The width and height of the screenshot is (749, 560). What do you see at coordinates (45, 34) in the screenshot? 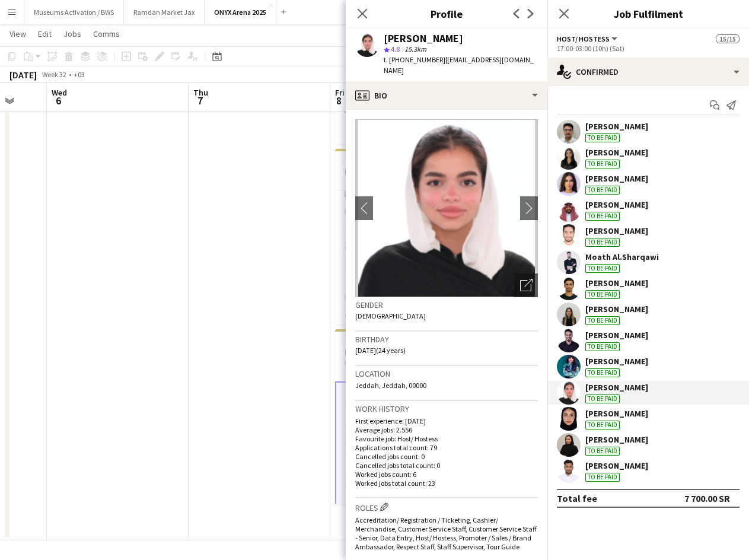
I see `a: Edit` at bounding box center [45, 34].